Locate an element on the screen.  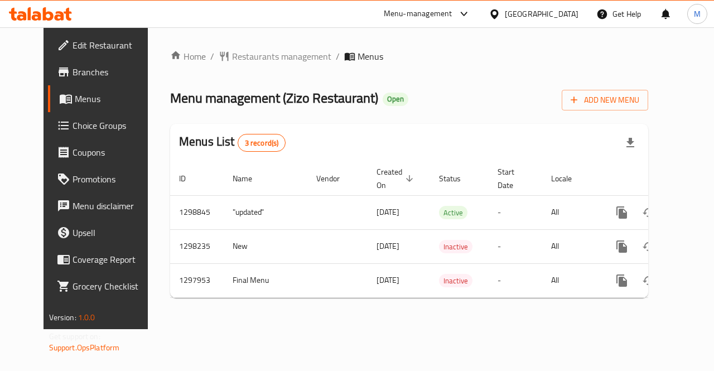
div: Menu-management is located at coordinates (418, 14).